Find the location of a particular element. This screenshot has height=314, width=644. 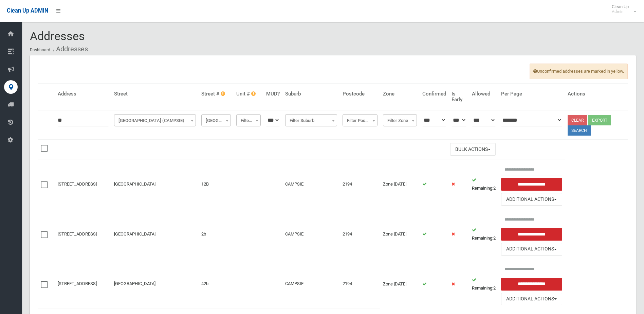

h4: Allowed is located at coordinates (484, 94).